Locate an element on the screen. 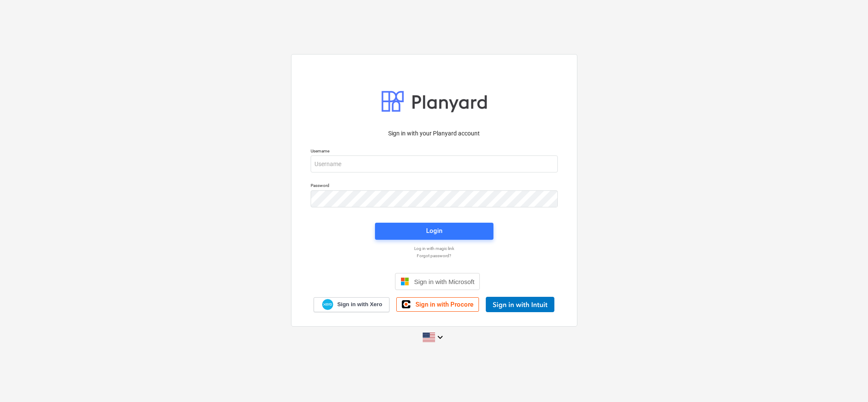 This screenshot has width=868, height=402. span: Sign in with Procore is located at coordinates (445, 304).